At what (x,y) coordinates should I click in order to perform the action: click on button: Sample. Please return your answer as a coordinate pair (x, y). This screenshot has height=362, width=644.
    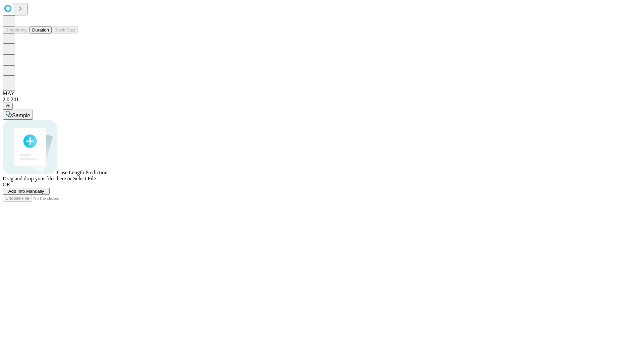
    Looking at the image, I should click on (18, 115).